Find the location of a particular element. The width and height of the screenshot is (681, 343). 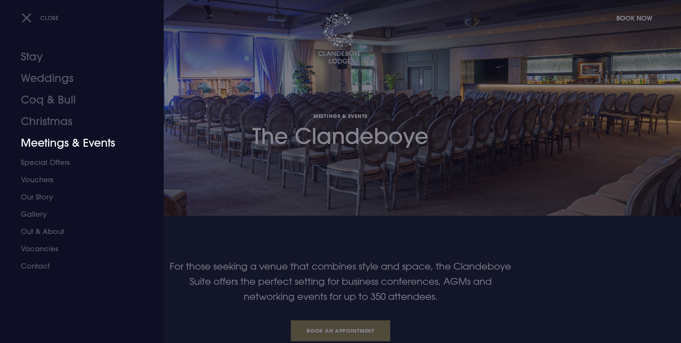

a: Out & About is located at coordinates (78, 231).